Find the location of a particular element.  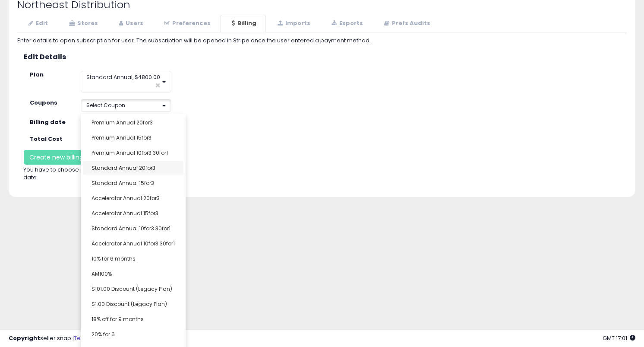

button: Create new billing is located at coordinates (56, 157).